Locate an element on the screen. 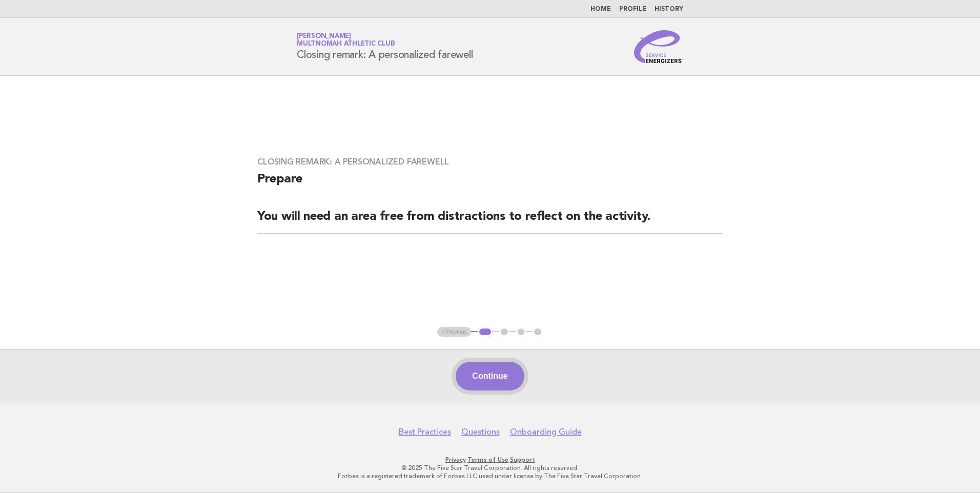 Image resolution: width=980 pixels, height=493 pixels. a: Questions is located at coordinates (480, 432).